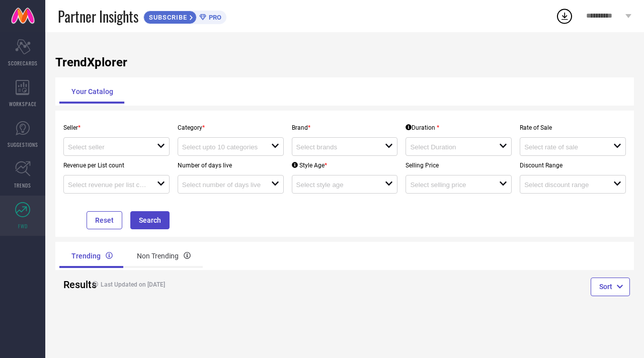 The height and width of the screenshot is (358, 644). I want to click on a: SUBSCRIBEPRO, so click(185, 16).